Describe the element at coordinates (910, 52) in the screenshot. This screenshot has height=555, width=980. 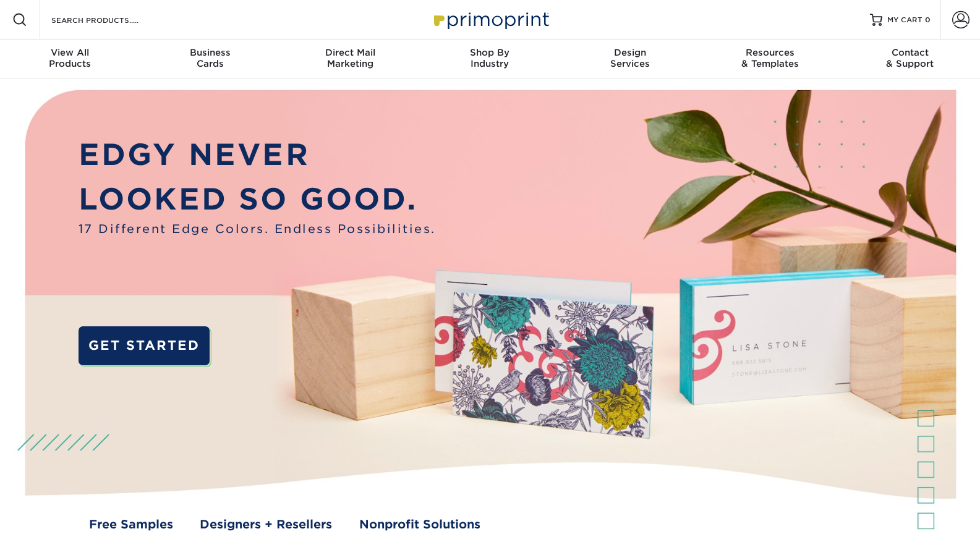
I see `span: Contact` at that location.